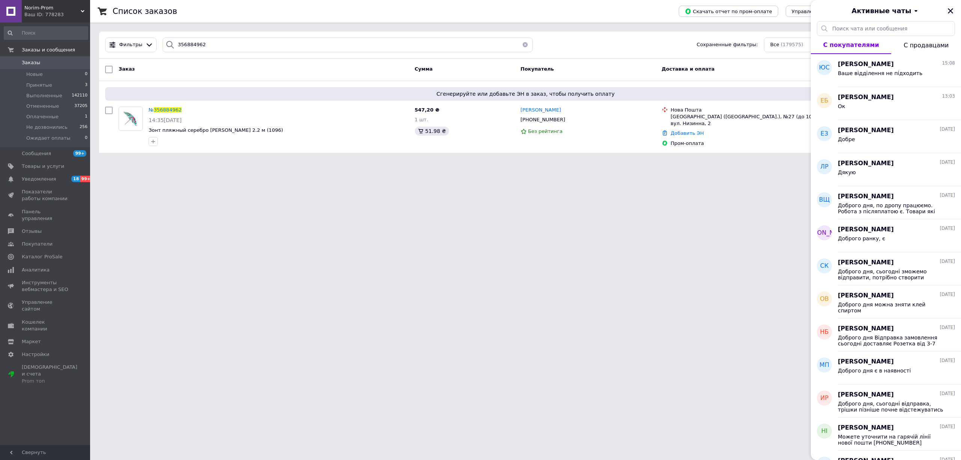 This screenshot has height=460, width=961. What do you see at coordinates (39, 179) in the screenshot?
I see `span: Уведомления` at bounding box center [39, 179].